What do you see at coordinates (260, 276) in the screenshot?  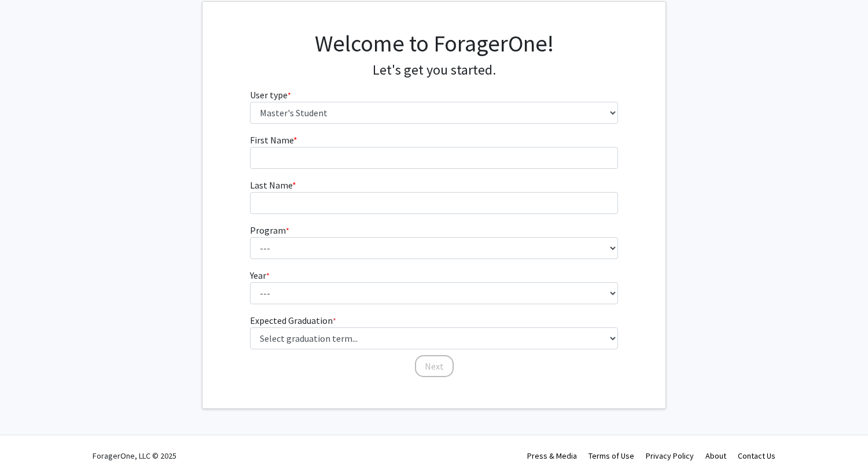 I see `label: Year` at bounding box center [260, 276].